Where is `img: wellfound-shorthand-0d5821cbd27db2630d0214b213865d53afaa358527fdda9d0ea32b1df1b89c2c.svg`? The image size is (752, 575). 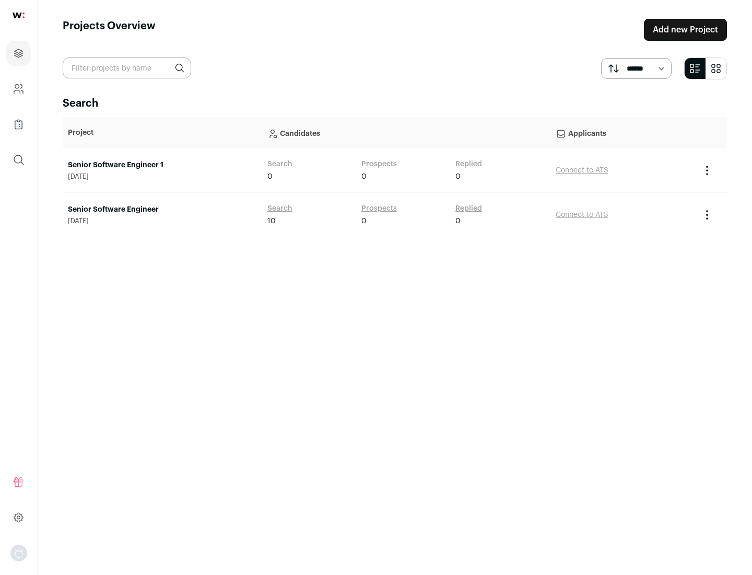 img: wellfound-shorthand-0d5821cbd27db2630d0214b213865d53afaa358527fdda9d0ea32b1df1b89c2c.svg is located at coordinates (18, 15).